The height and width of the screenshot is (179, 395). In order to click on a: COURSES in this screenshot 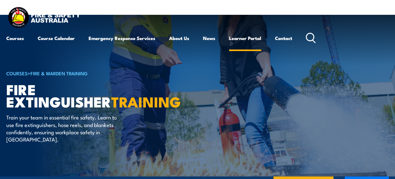, I will do `click(17, 73)`.